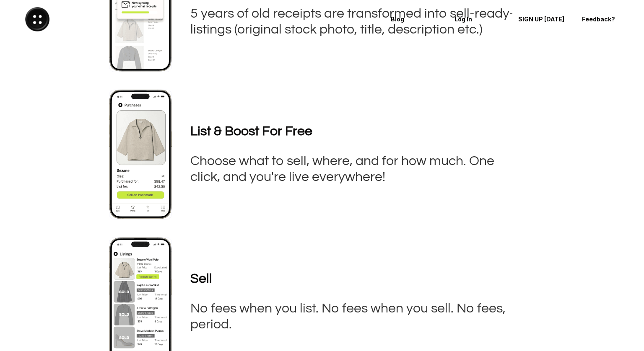 The height and width of the screenshot is (351, 644). Describe the element at coordinates (606, 19) in the screenshot. I see `a: Feedback?` at that location.